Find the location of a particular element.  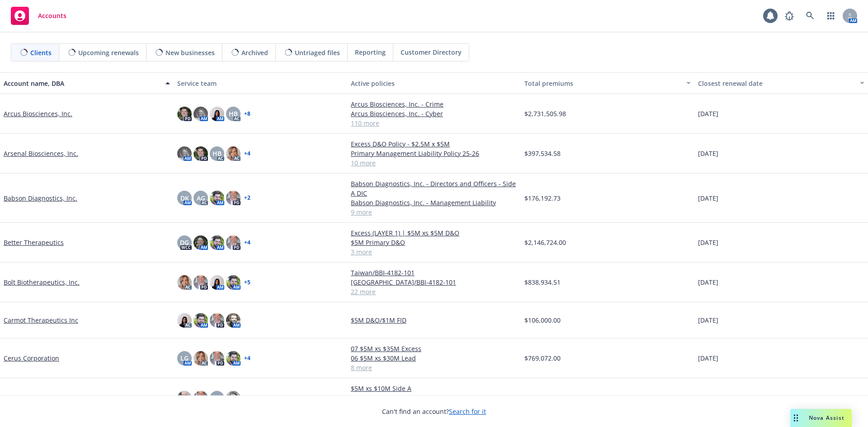

span: Nova Assist is located at coordinates (827, 417).